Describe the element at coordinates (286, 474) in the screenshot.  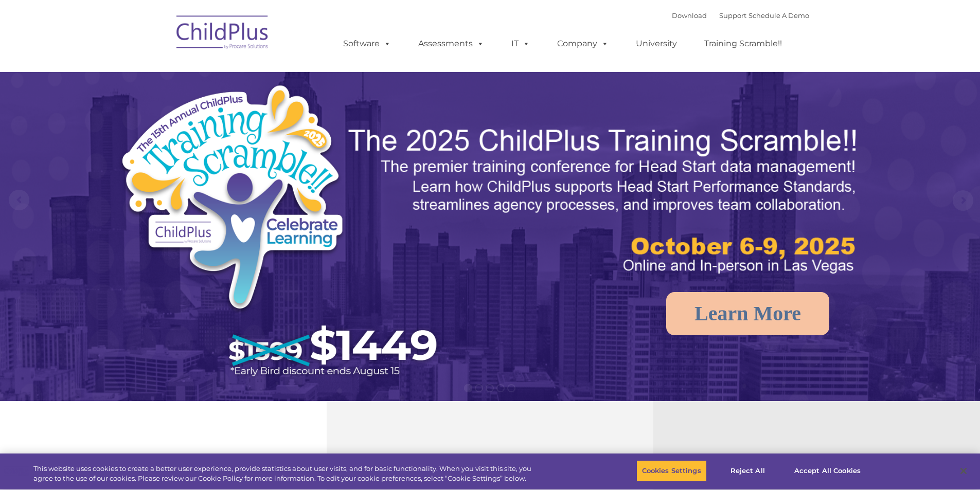
I see `div: This website uses cookies to create a better user experience, provide statistics about user visit...` at that location.